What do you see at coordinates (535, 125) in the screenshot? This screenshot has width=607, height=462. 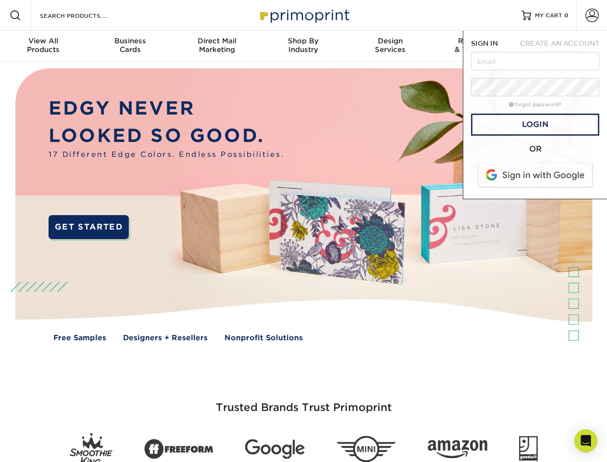 I see `a: Login` at bounding box center [535, 125].